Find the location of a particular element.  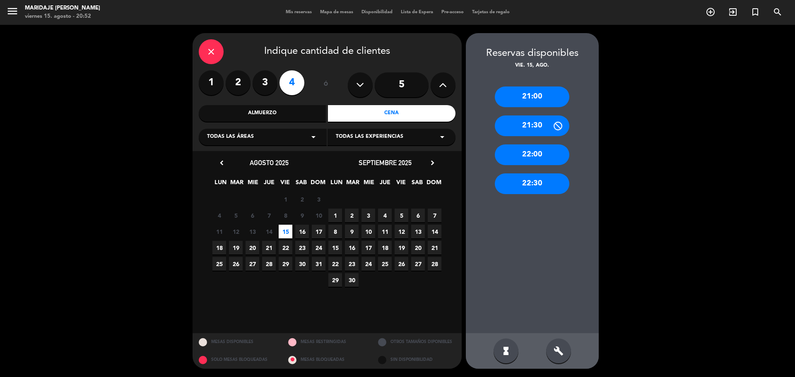

i: turned_in_not is located at coordinates (755, 12).